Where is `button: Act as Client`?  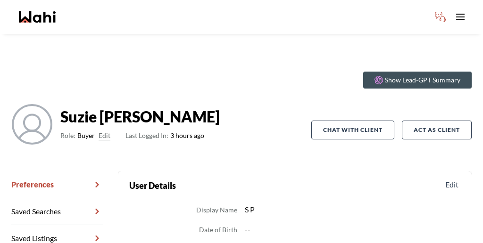
button: Act as Client is located at coordinates (437, 130).